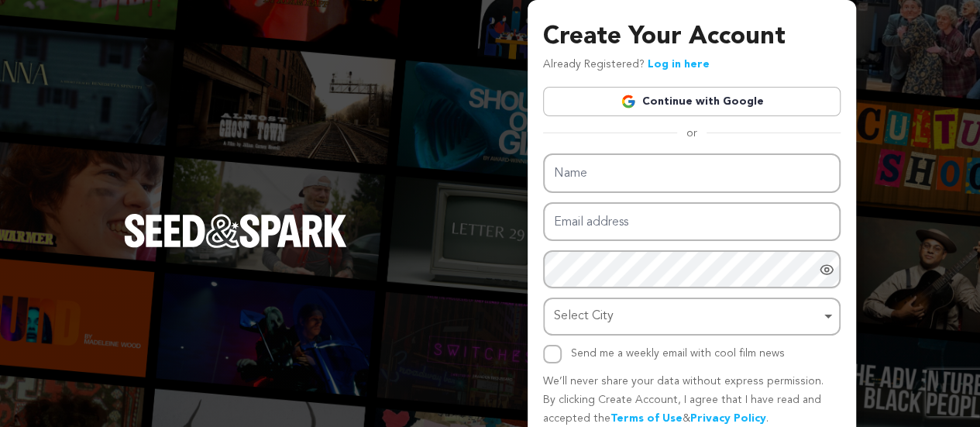  I want to click on input: Name, so click(692, 173).